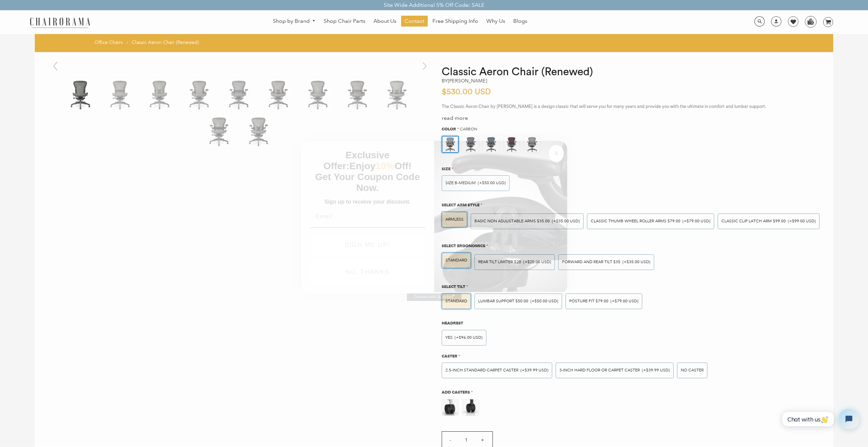 The width and height of the screenshot is (868, 447). What do you see at coordinates (31, 16) in the screenshot?
I see `span: Chat with us` at bounding box center [31, 16].